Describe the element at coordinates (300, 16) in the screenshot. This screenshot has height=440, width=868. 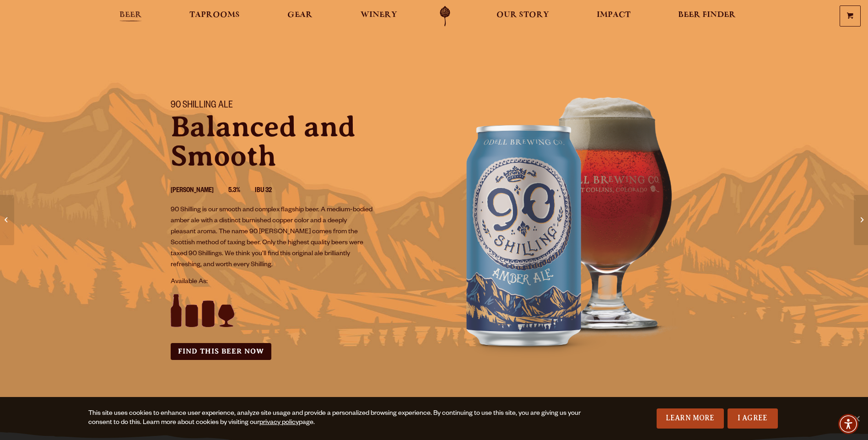
I see `a: Gear` at that location.